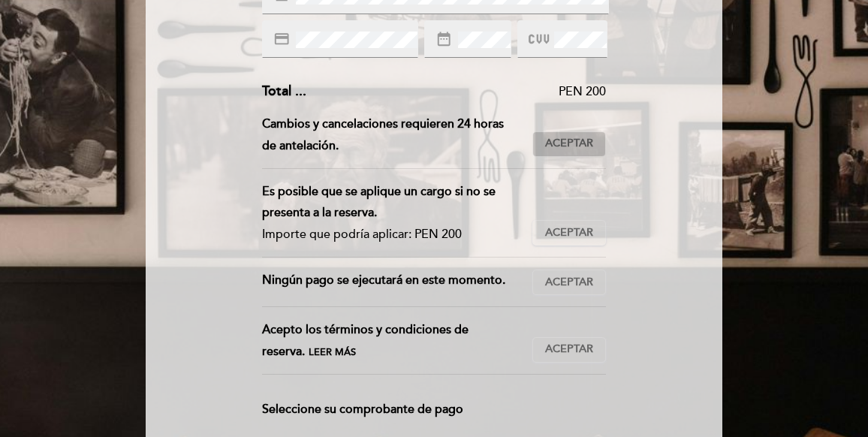  What do you see at coordinates (457, 92) in the screenshot?
I see `div: PEN 200` at bounding box center [457, 92].